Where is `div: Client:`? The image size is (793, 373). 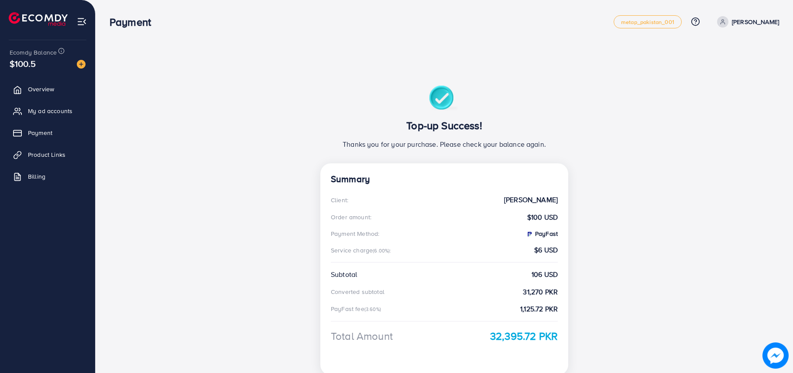
div: Client: is located at coordinates (340, 200).